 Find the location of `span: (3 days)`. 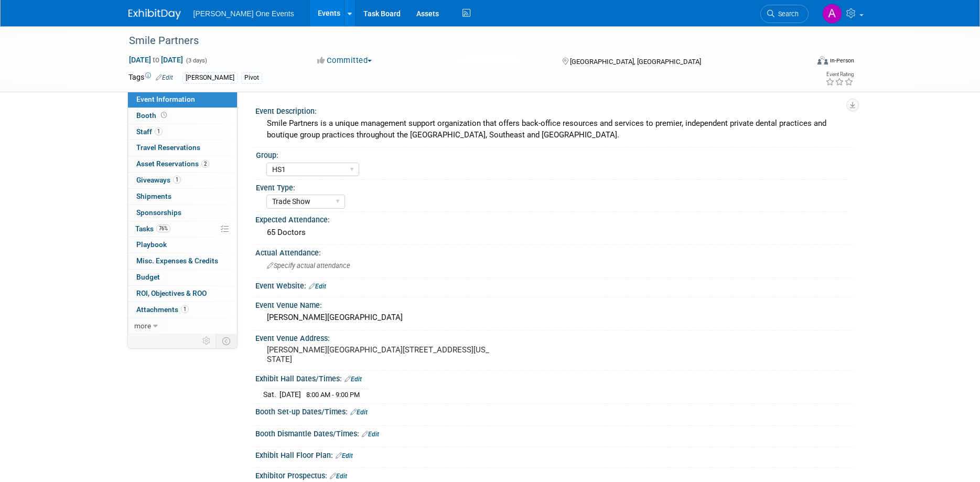

span: (3 days) is located at coordinates (196, 60).